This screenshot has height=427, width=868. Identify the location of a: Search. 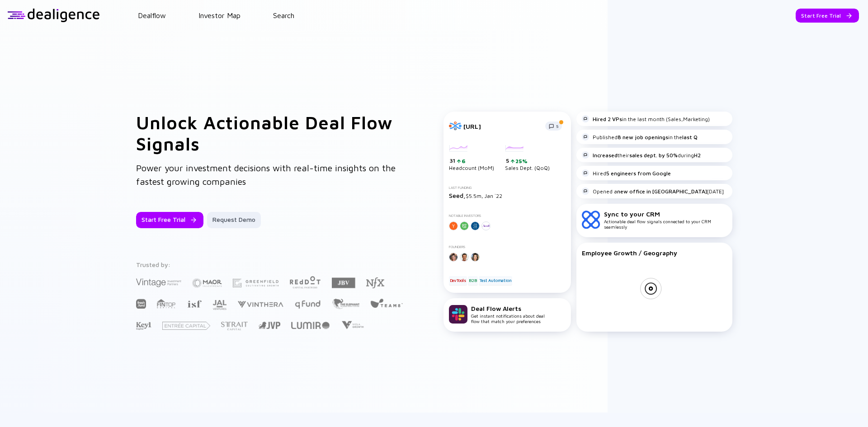
(284, 15).